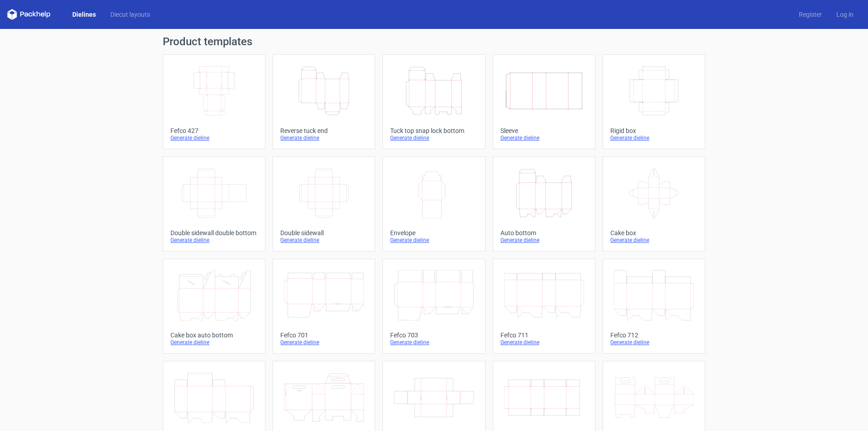  What do you see at coordinates (434, 335) in the screenshot?
I see `div: Fefco 703` at bounding box center [434, 335].